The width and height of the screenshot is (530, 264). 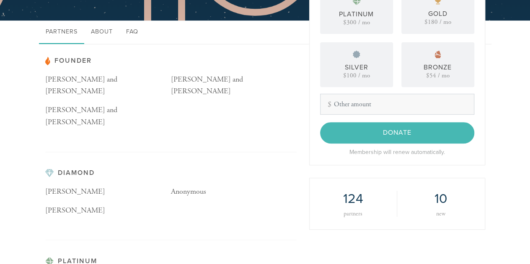 I want to click on div: Platinum, so click(x=356, y=14).